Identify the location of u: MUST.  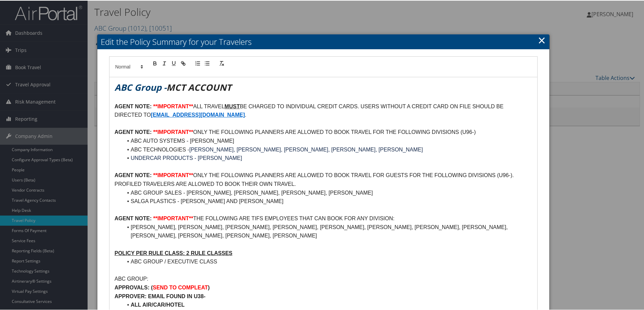
(232, 106).